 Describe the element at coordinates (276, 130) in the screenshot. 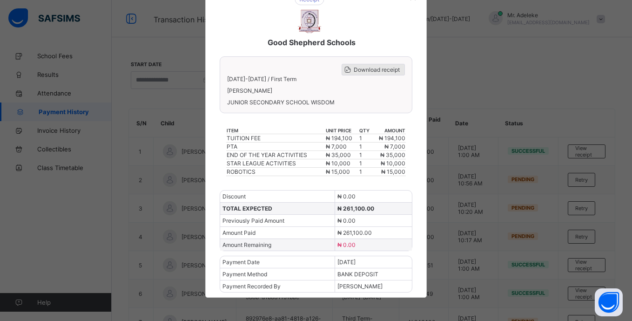

I see `th: item` at that location.